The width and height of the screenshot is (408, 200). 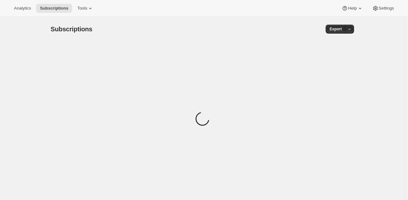 I want to click on span: Export, so click(x=336, y=29).